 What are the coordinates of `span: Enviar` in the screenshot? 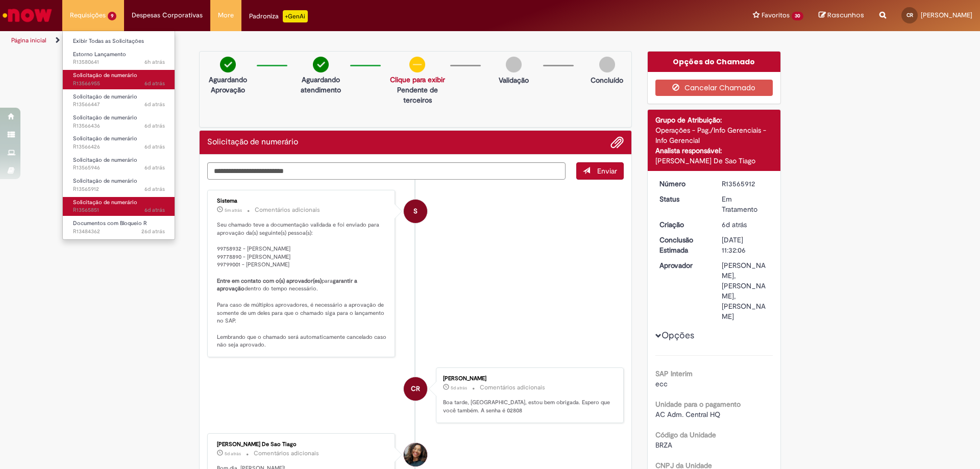 It's located at (607, 171).